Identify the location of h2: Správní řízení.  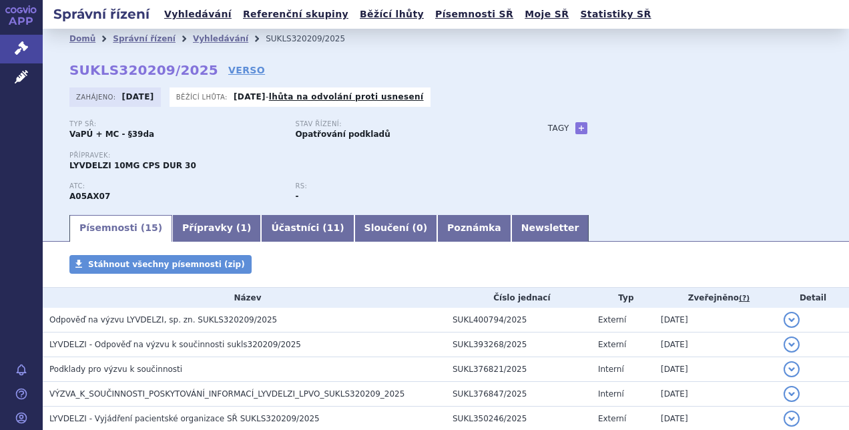
(101, 14).